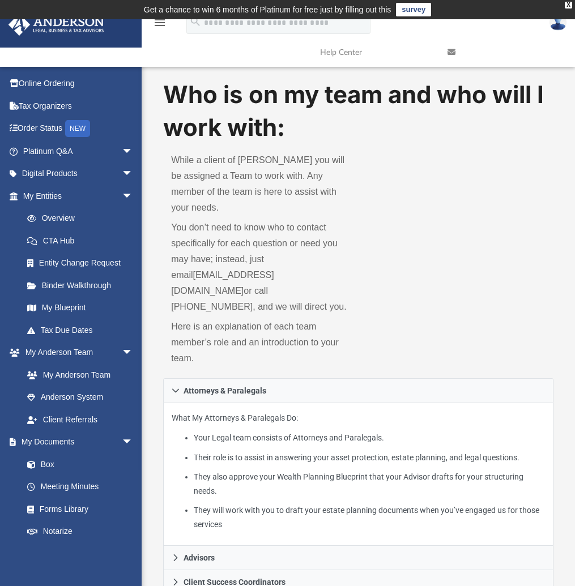  What do you see at coordinates (358, 474) in the screenshot?
I see `div: Attorneys & Paralegals` at bounding box center [358, 474].